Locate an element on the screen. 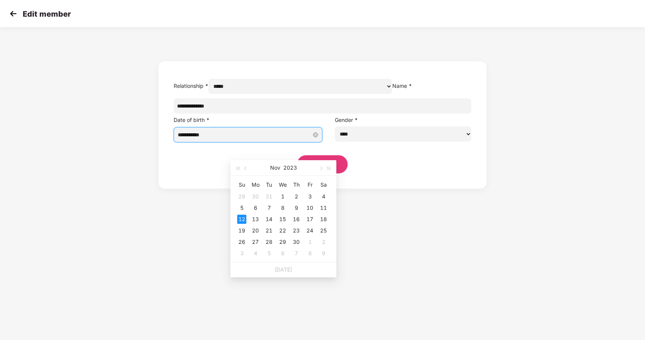 This screenshot has width=645, height=340. div: 12 is located at coordinates (242, 219).